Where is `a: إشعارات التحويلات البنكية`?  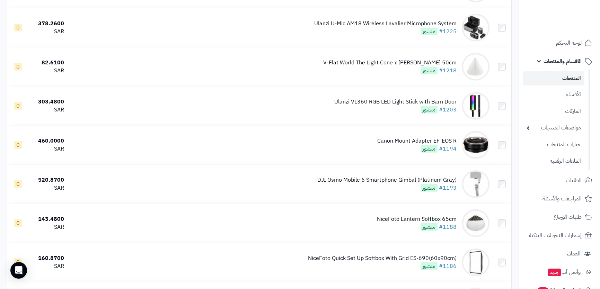 a: إشعارات التحويلات البنكية is located at coordinates (560, 236).